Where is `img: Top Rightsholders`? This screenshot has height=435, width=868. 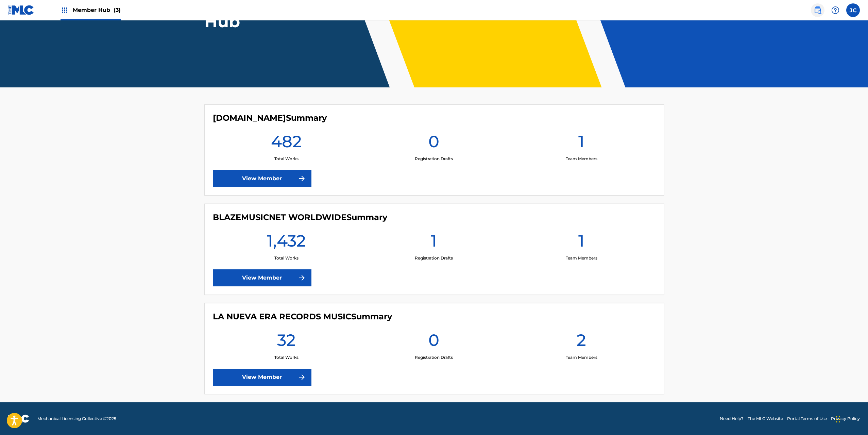
img: Top Rightsholders is located at coordinates (65, 10).